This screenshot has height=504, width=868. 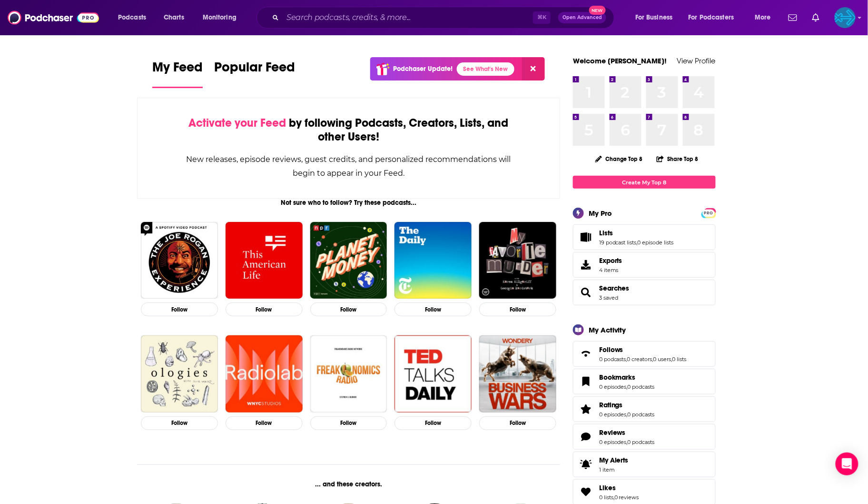 I want to click on button: Share Top 8, so click(x=677, y=159).